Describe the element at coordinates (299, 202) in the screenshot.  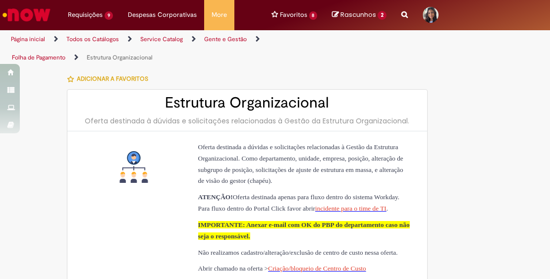
I see `span: Oferta destinada apenas para fluxo dentro do sistema Workday. Para fluxo dentro do Portal Click f...` at that location.